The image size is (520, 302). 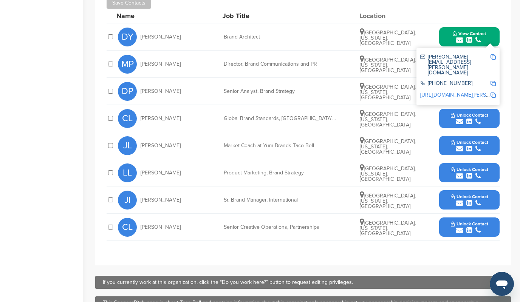 What do you see at coordinates (127, 37) in the screenshot?
I see `span: DY` at bounding box center [127, 37].